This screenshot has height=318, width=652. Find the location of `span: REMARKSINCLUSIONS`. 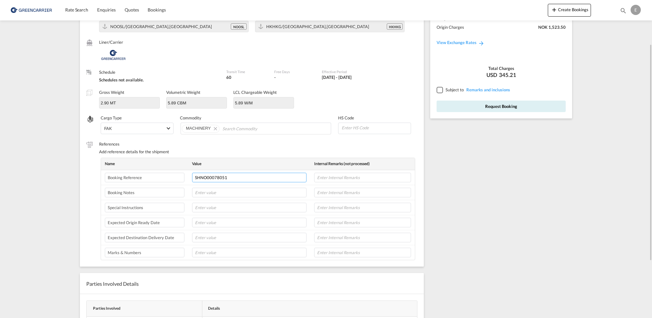

span: REMARKSINCLUSIONS is located at coordinates (487, 90).